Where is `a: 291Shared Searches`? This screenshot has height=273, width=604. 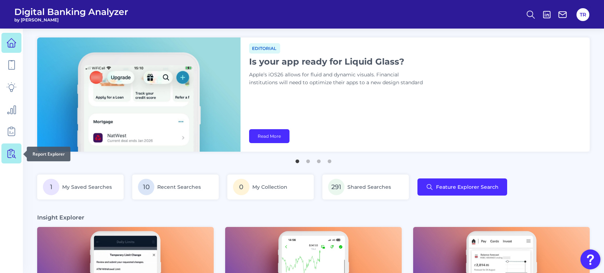
a: 291Shared Searches is located at coordinates (366, 187).